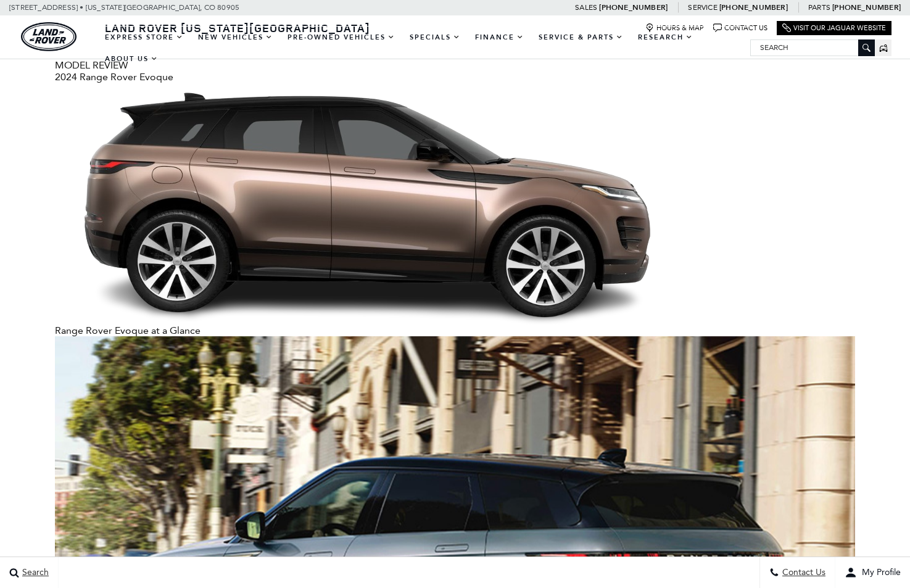 The height and width of the screenshot is (588, 910). What do you see at coordinates (872, 572) in the screenshot?
I see `button: Open user profile menu` at bounding box center [872, 572].